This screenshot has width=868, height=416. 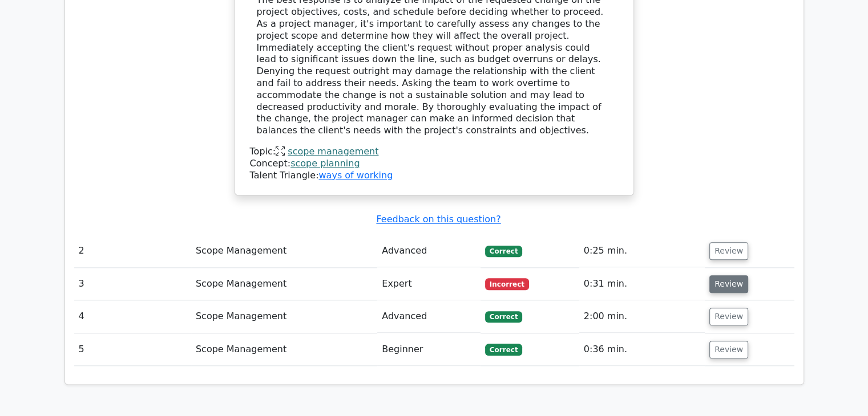 What do you see at coordinates (333, 151) in the screenshot?
I see `a: scope management` at bounding box center [333, 151].